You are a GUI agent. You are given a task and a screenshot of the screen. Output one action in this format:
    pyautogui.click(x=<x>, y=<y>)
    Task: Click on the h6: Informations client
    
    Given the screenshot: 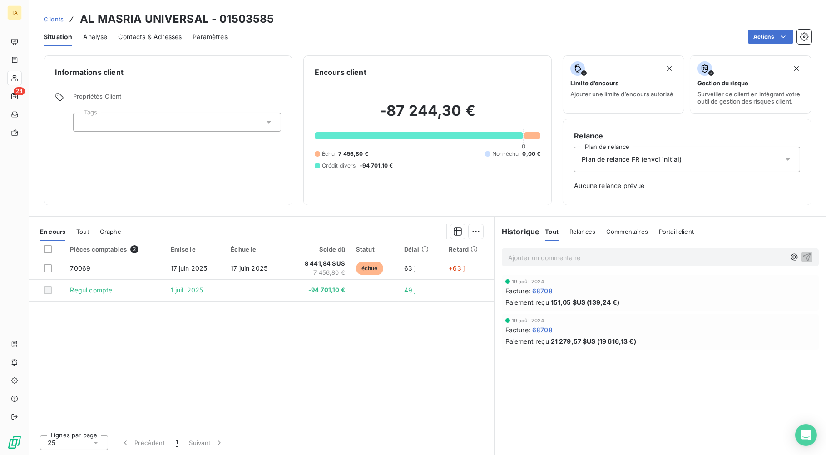 What is the action you would take?
    pyautogui.click(x=168, y=72)
    